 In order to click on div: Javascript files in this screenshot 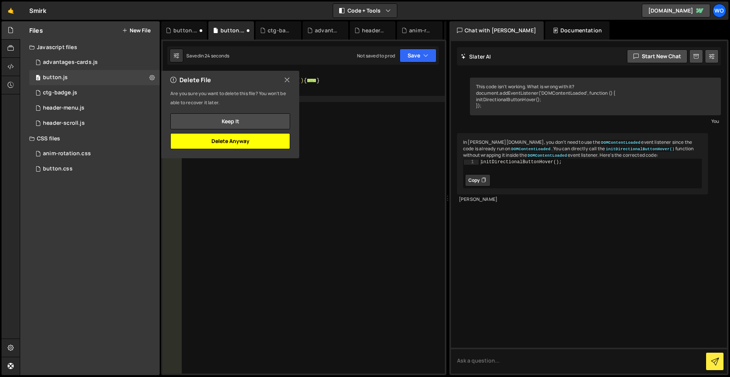, I will do `click(90, 47)`.